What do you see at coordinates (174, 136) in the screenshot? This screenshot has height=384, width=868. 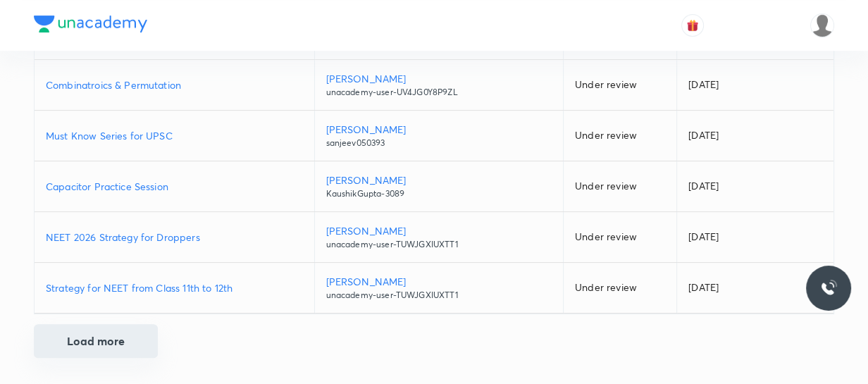 I see `a: Must Know Series for UPSC` at bounding box center [174, 136].